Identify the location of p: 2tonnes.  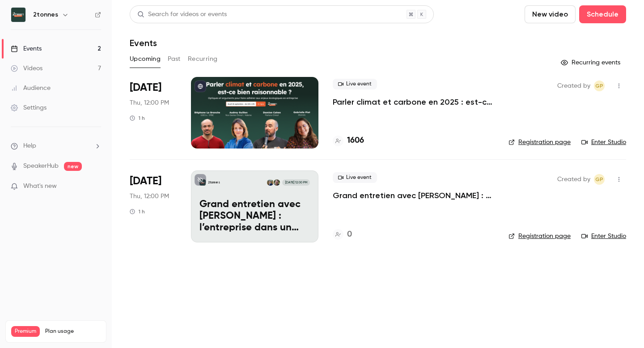
(214, 183).